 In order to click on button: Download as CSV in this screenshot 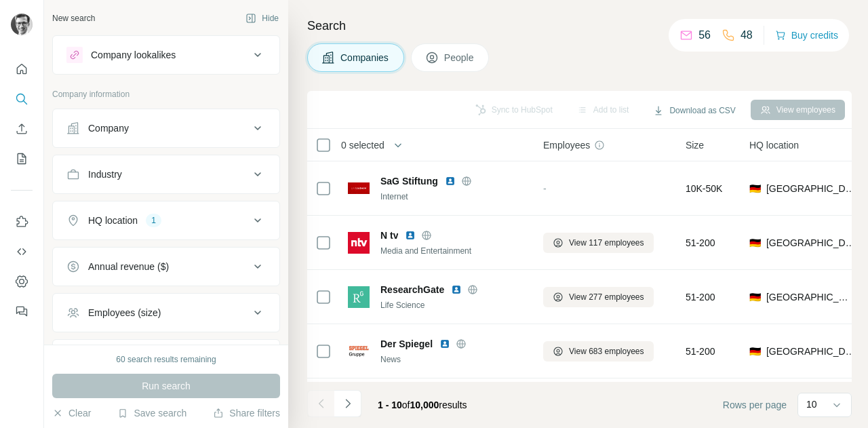, I will do `click(693, 110)`.